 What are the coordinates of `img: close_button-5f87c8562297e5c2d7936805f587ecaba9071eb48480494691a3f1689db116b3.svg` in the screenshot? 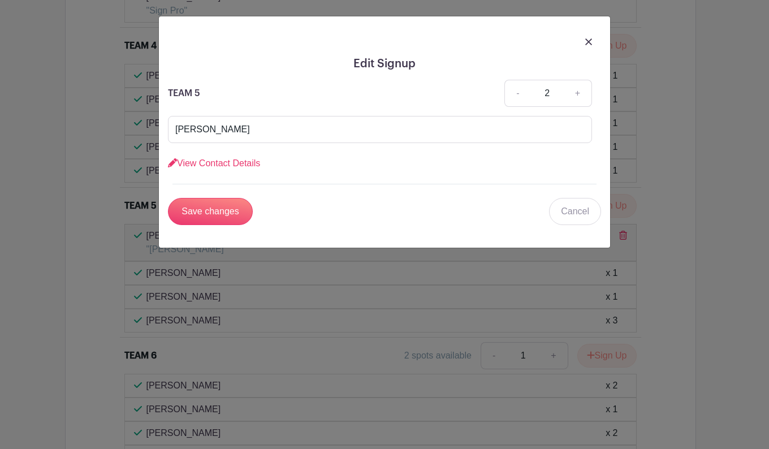 It's located at (589, 42).